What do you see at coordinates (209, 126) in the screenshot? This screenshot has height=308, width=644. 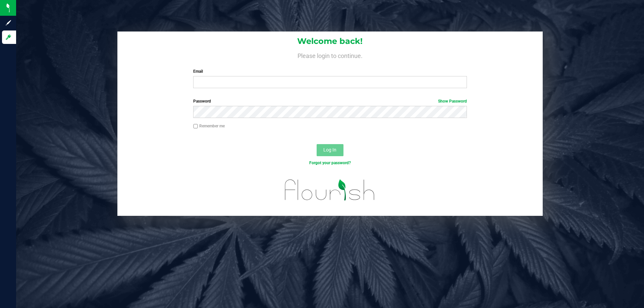 I see `label: Remember me` at bounding box center [209, 126].